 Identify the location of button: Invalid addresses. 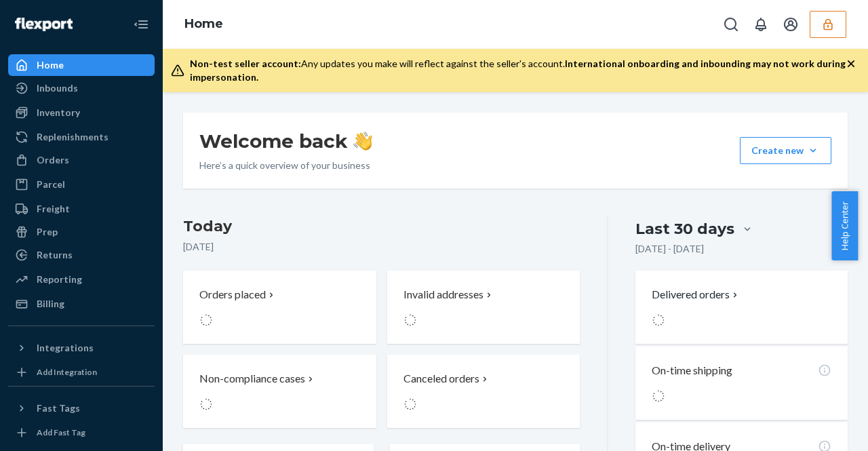
(484, 307).